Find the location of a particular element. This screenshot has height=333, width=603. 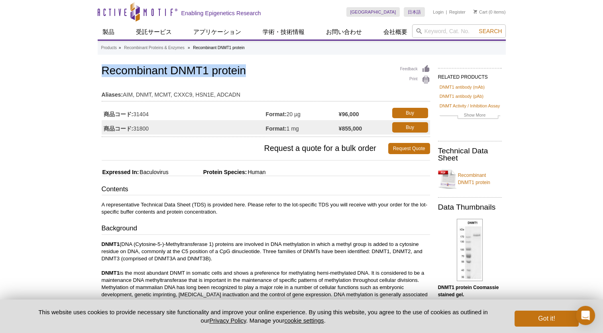

td: AIM, DNMT, MCMT, CXXC9, HSN1E, ADCADN is located at coordinates (266, 92).